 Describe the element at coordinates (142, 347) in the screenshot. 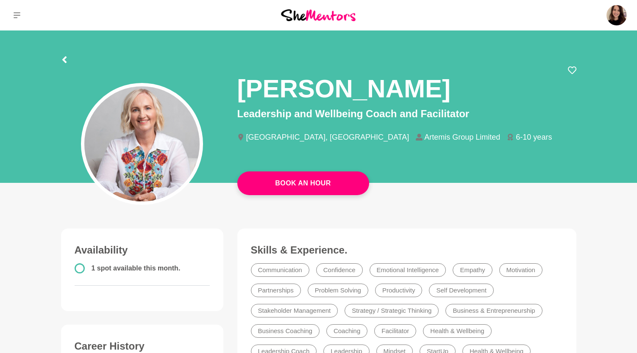

I see `h3: Career History` at that location.